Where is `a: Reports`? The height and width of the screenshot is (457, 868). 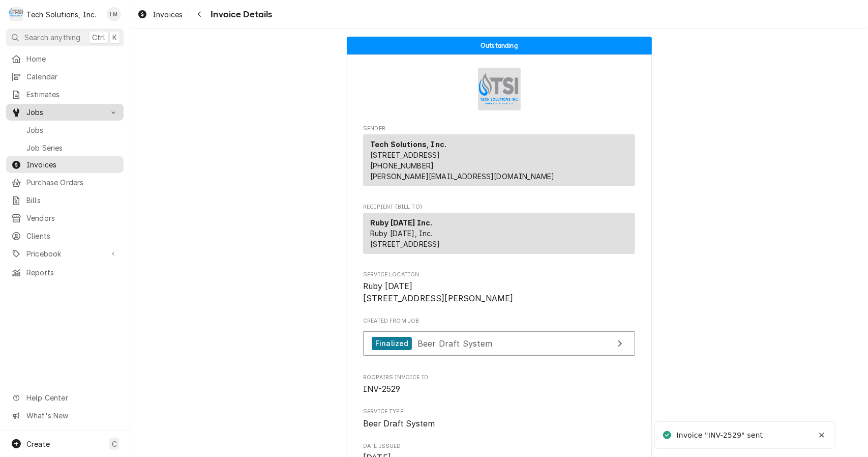
a: Reports is located at coordinates (64, 272).